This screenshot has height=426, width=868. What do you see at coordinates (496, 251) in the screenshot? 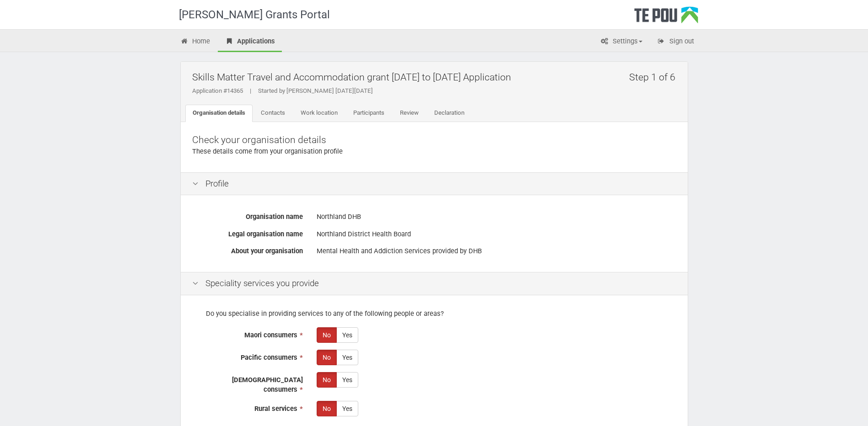
I see `div: Mental Health and Addiction Services provided by DHB` at bounding box center [496, 251].